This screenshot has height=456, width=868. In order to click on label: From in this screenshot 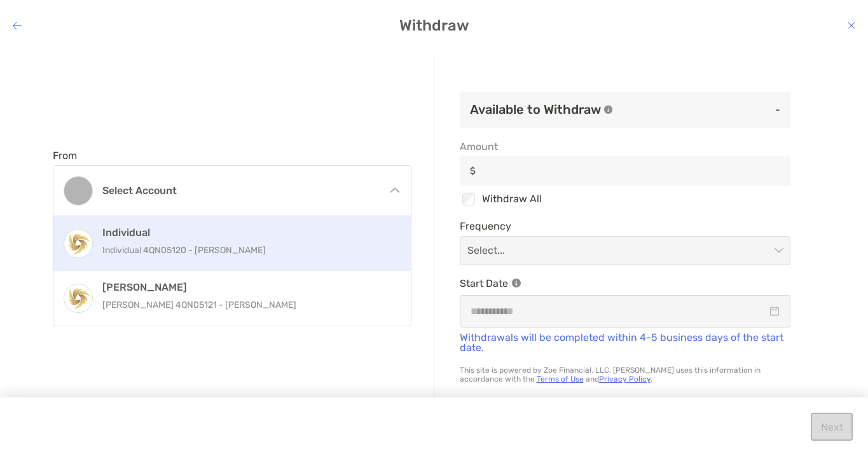, I will do `click(64, 155)`.